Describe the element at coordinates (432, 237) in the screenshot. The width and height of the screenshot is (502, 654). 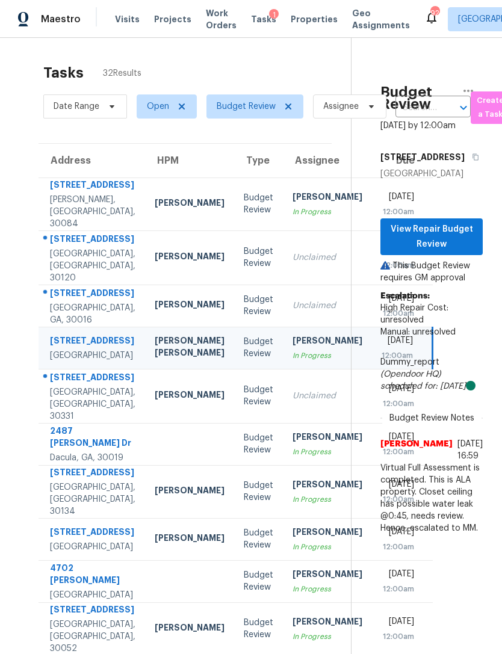
I see `button: View Repair Budget Review` at that location.